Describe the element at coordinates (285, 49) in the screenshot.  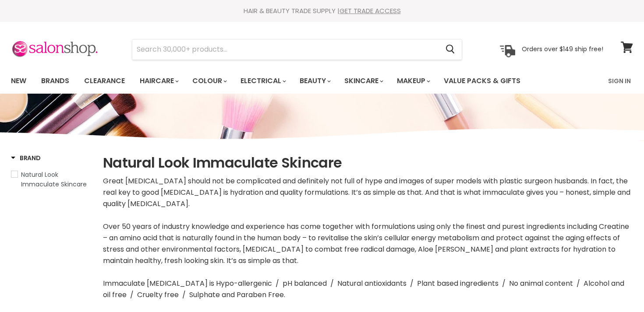
I see `input: Search` at that location.